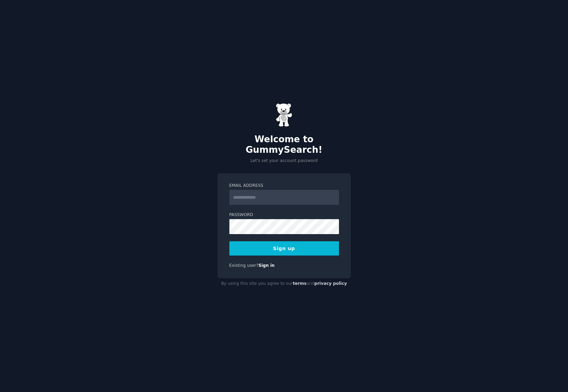 The width and height of the screenshot is (568, 392). I want to click on span: Existing user?, so click(244, 266).